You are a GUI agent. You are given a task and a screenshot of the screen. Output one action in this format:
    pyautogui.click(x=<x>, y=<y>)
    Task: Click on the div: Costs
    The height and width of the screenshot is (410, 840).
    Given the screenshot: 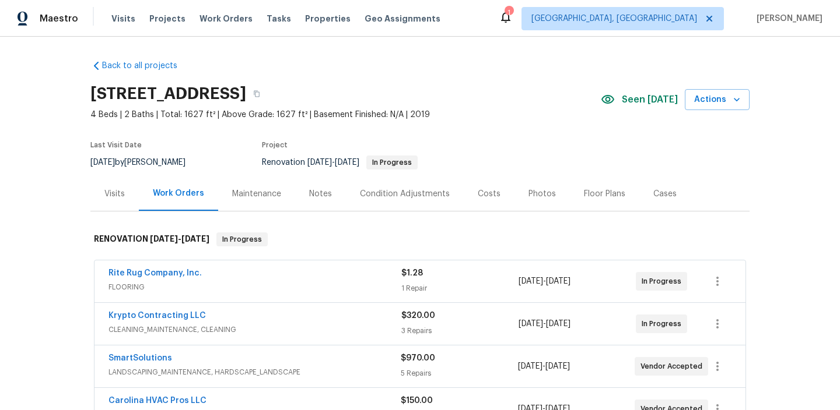 What is the action you would take?
    pyautogui.click(x=489, y=194)
    